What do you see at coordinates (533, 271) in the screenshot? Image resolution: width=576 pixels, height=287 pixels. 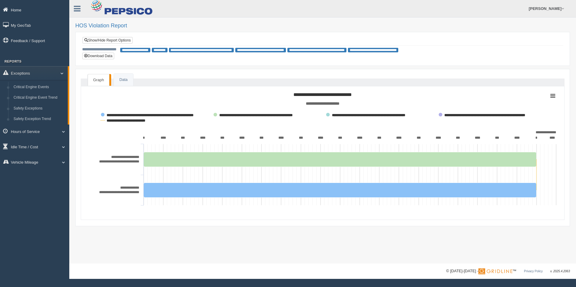 I see `a: Privacy Policy` at bounding box center [533, 271].